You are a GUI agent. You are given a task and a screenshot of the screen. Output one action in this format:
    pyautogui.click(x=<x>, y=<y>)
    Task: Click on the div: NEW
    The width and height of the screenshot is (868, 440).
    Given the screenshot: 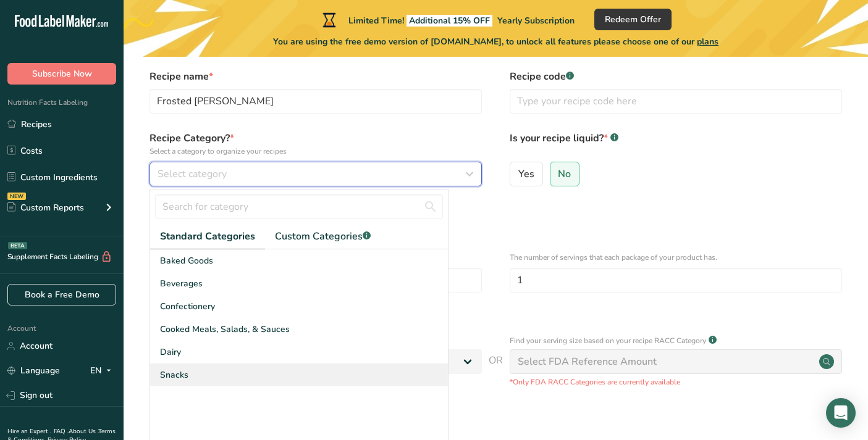 What is the action you would take?
    pyautogui.click(x=17, y=196)
    